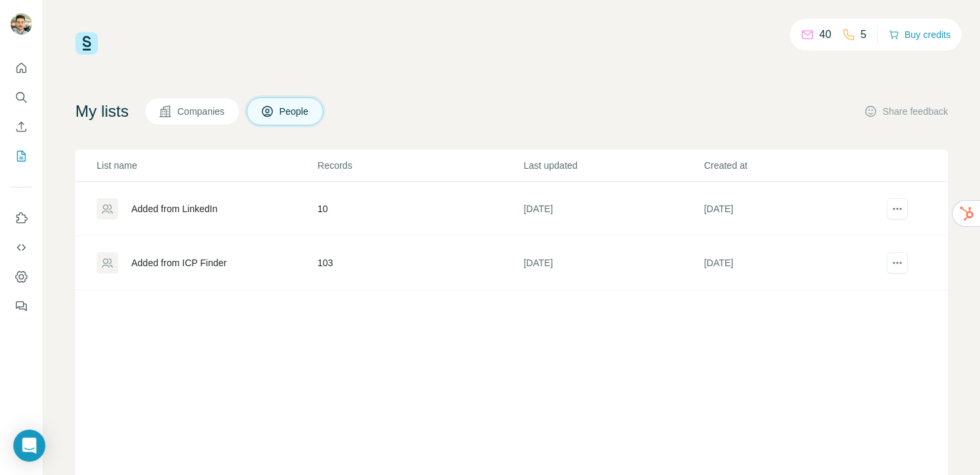 This screenshot has height=475, width=980. What do you see at coordinates (21, 156) in the screenshot?
I see `button: My lists` at bounding box center [21, 156].